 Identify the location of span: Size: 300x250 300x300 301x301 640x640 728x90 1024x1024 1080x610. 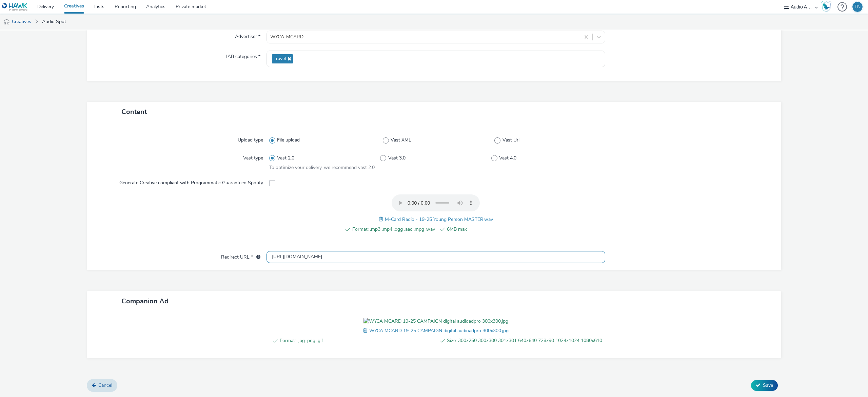
(524, 340).